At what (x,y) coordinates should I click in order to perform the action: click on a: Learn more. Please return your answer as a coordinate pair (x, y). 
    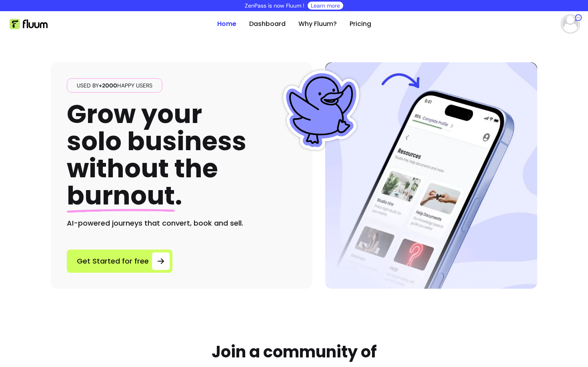
    Looking at the image, I should click on (325, 6).